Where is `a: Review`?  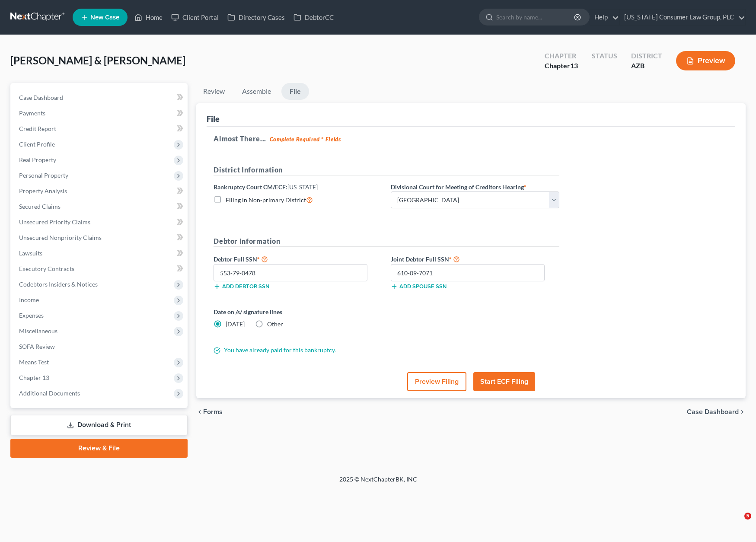
a: Review is located at coordinates (214, 91).